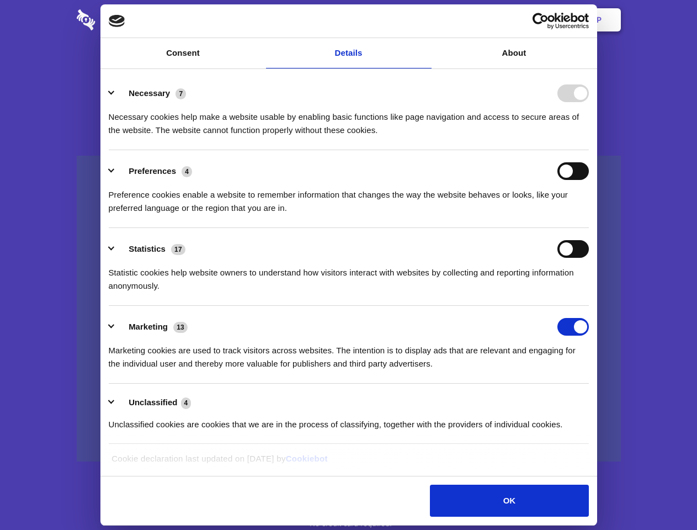 Image resolution: width=697 pixels, height=530 pixels. I want to click on button: Unclassified (4), so click(153, 402).